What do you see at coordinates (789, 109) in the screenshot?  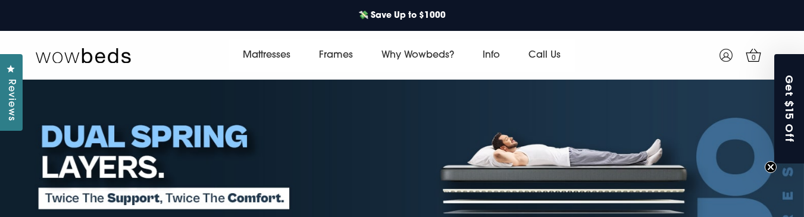 I see `div: Get $15 OffClose teaser` at bounding box center [789, 109].